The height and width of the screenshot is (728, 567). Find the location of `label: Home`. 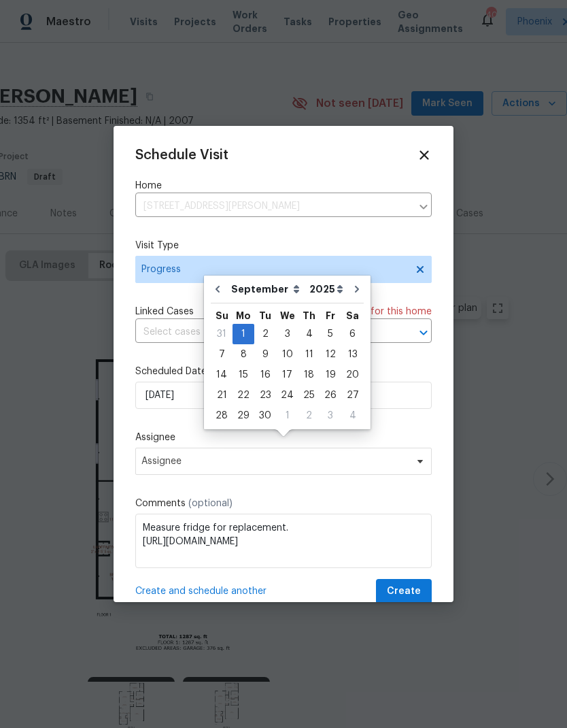

label: Home is located at coordinates (284, 186).